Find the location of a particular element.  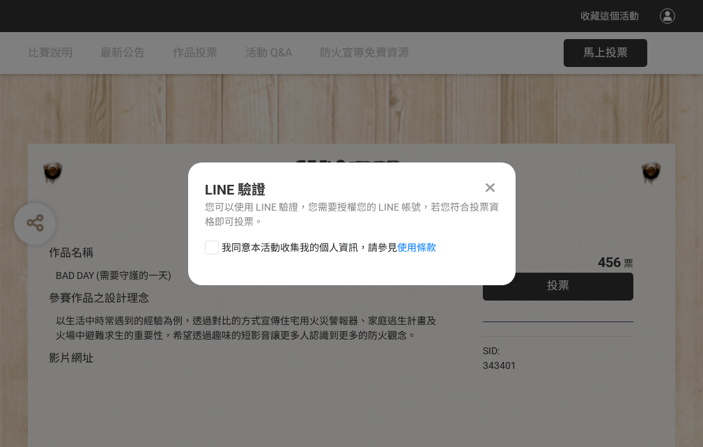

div: BAD DAY (需要守護的一天) is located at coordinates (248, 275).